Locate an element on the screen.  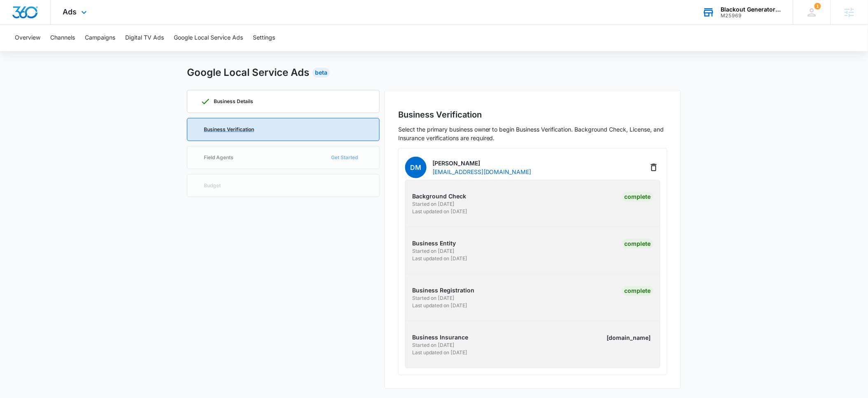
p: Business Registration is located at coordinates (471, 290).